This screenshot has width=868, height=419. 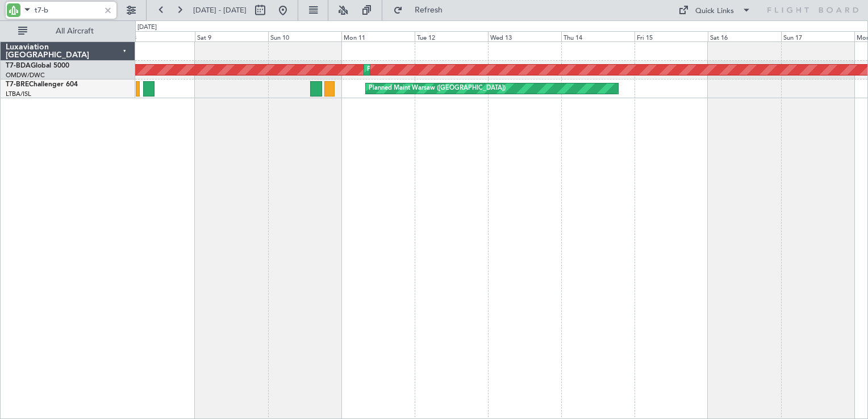 What do you see at coordinates (597, 36) in the screenshot?
I see `div: Thu 14` at bounding box center [597, 36].